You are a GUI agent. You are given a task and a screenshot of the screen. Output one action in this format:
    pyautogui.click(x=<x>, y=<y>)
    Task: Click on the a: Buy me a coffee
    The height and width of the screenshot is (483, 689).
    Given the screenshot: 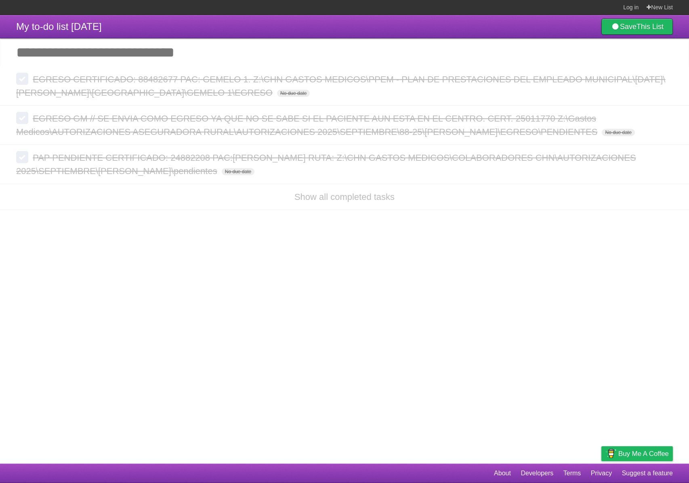 What is the action you would take?
    pyautogui.click(x=637, y=454)
    